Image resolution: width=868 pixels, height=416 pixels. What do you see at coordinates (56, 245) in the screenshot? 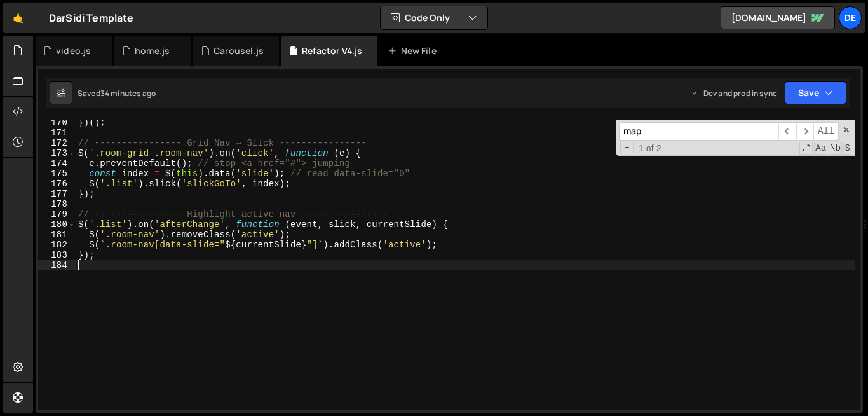
I see `div: 182` at bounding box center [56, 245].